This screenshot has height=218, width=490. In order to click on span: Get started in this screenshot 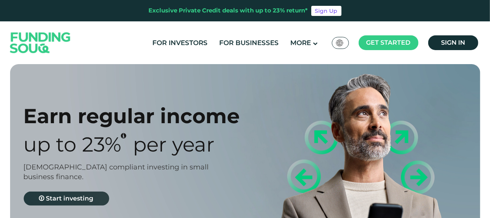, I will do `click(389, 42)`.